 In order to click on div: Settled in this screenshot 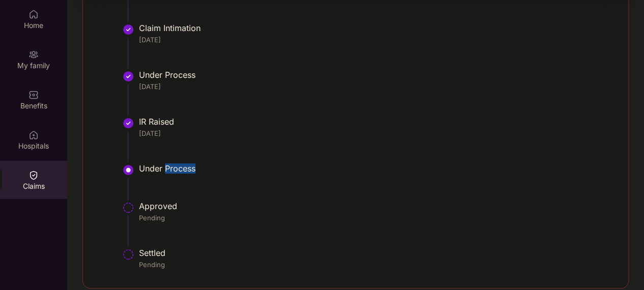, I will do `click(372, 253)`.